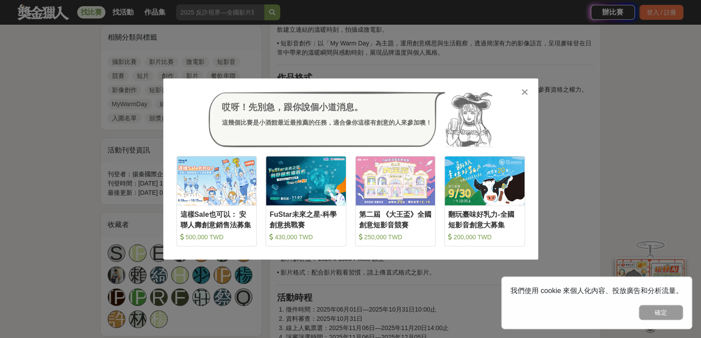  What do you see at coordinates (469, 120) in the screenshot?
I see `img: Avatar` at bounding box center [469, 120].